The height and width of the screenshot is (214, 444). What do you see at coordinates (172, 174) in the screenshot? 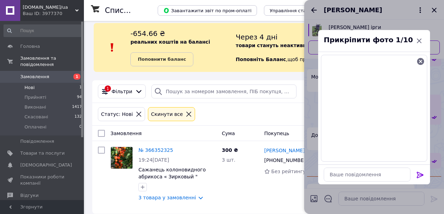
I see `a: Сажанець колоновидного абрикоса « Зирковый "` at bounding box center [172, 174].